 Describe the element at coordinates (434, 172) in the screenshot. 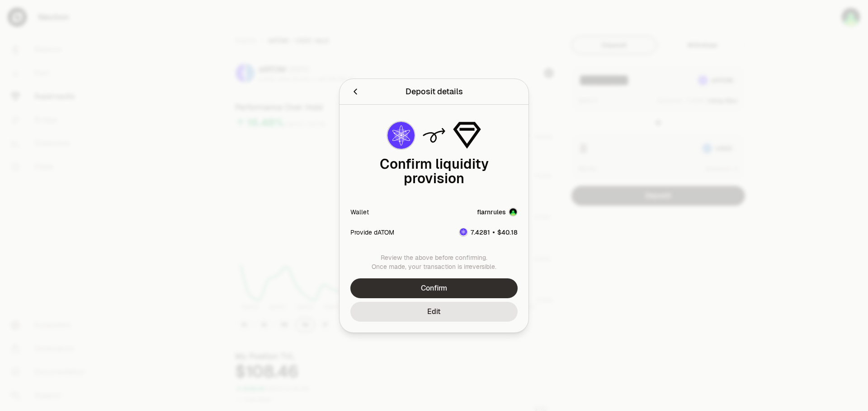

I see `div: Confirm liquidity provision` at that location.